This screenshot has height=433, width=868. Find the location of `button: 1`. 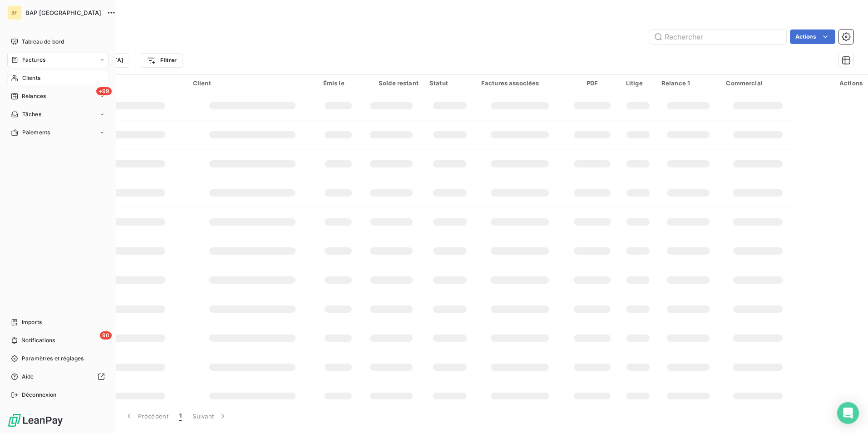

button: 1 is located at coordinates (180, 416).